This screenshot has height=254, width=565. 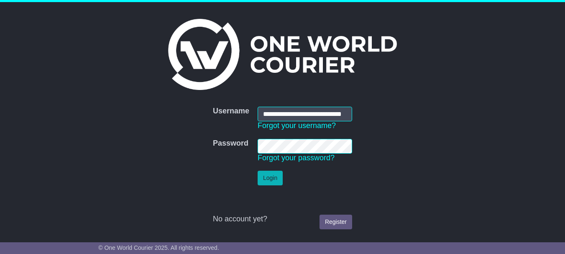 What do you see at coordinates (282, 219) in the screenshot?
I see `div: No account yet?` at bounding box center [282, 219].